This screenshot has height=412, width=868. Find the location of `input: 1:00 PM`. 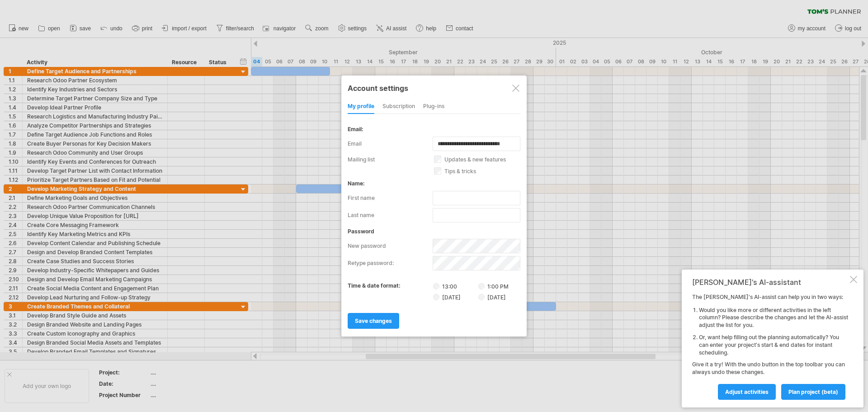

input: 1:00 PM is located at coordinates (482, 286).